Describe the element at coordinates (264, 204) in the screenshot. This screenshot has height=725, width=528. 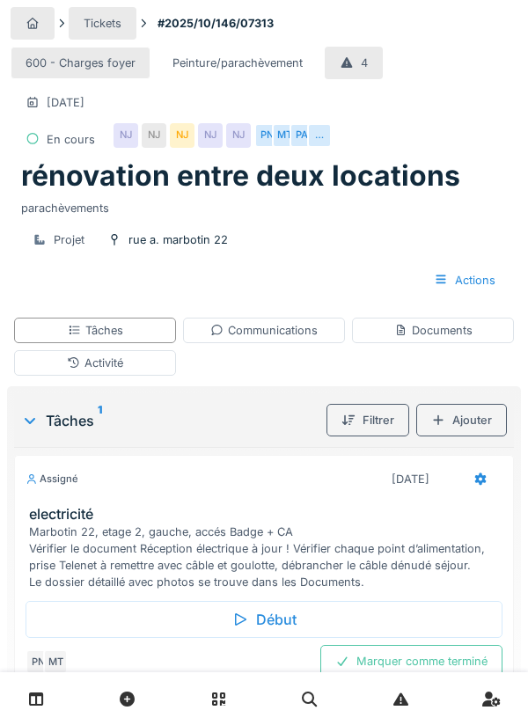
I see `div: parachèvements` at that location.